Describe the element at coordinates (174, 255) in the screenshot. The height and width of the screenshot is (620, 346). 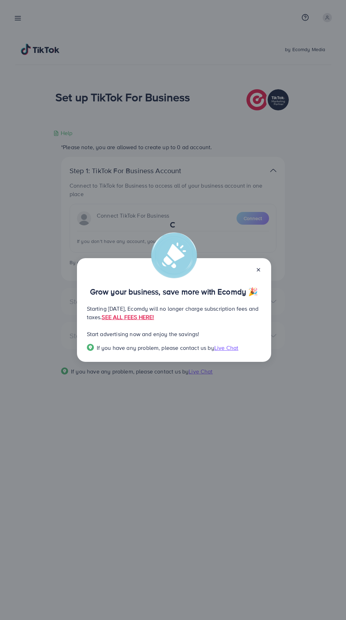
I see `img: alert` at that location.